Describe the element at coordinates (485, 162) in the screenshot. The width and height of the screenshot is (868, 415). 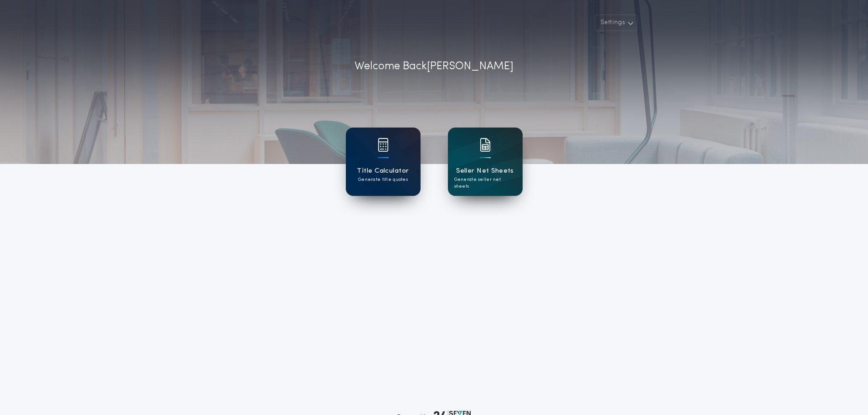
I see `a: card iconSeller Net SheetsGenerate seller net sheets` at that location.